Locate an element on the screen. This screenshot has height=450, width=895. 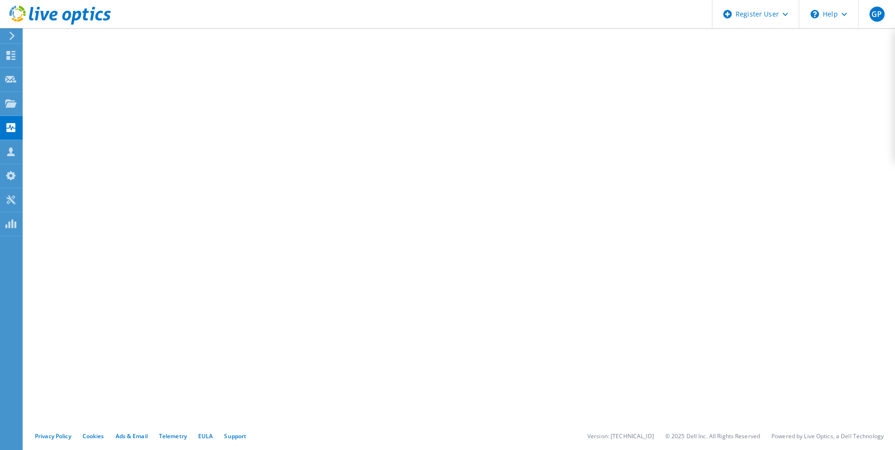
a: Privacy Policy is located at coordinates (53, 436).